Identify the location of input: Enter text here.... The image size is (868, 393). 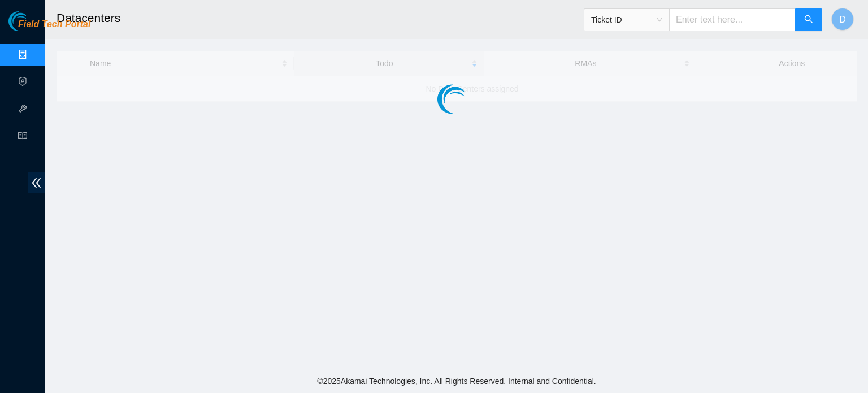
(732, 20).